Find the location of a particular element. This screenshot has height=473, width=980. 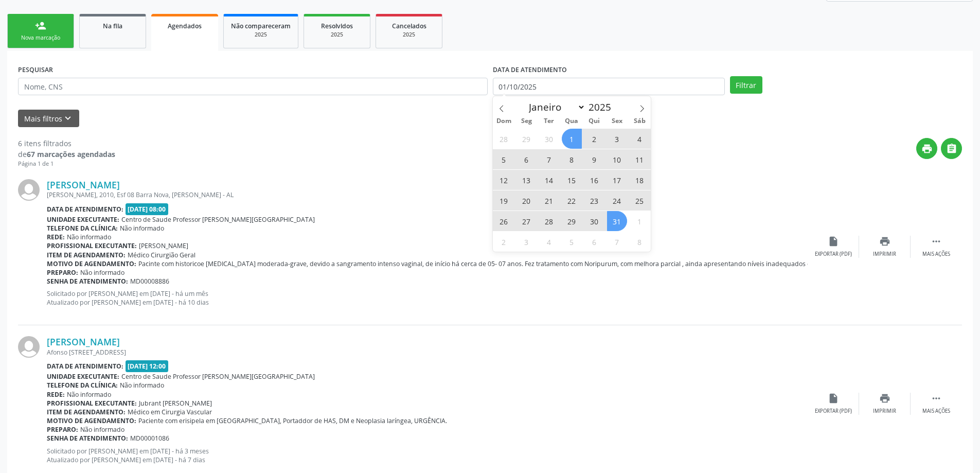

input: Nome, CNS is located at coordinates (253, 87).